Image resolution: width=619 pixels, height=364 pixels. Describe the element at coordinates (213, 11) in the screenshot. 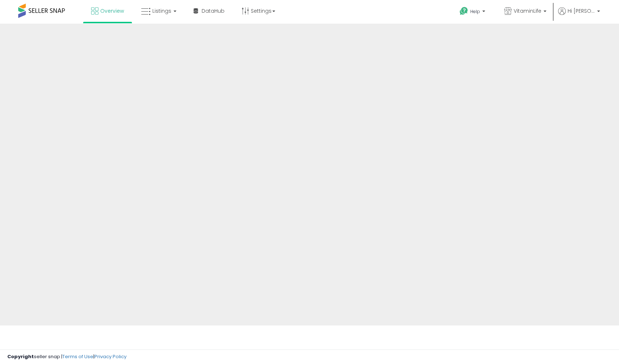

I see `span: DataHub` at that location.